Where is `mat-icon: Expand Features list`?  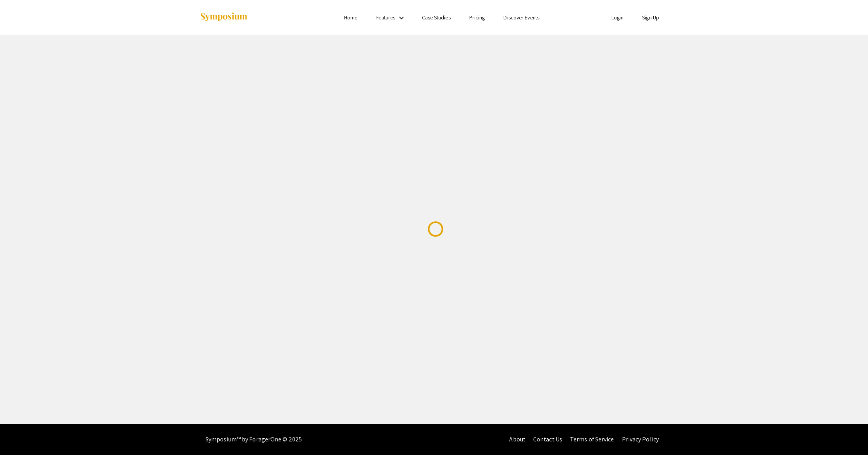
mat-icon: Expand Features list is located at coordinates (402, 18).